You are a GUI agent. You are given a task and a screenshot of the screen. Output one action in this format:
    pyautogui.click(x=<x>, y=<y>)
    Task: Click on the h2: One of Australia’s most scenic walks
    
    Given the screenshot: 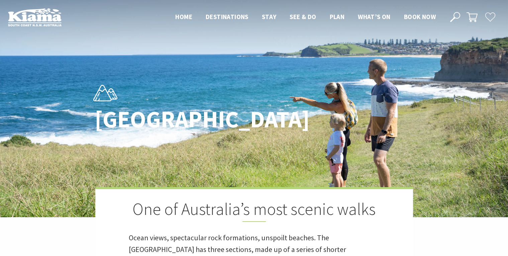 What is the action you would take?
    pyautogui.click(x=254, y=211)
    